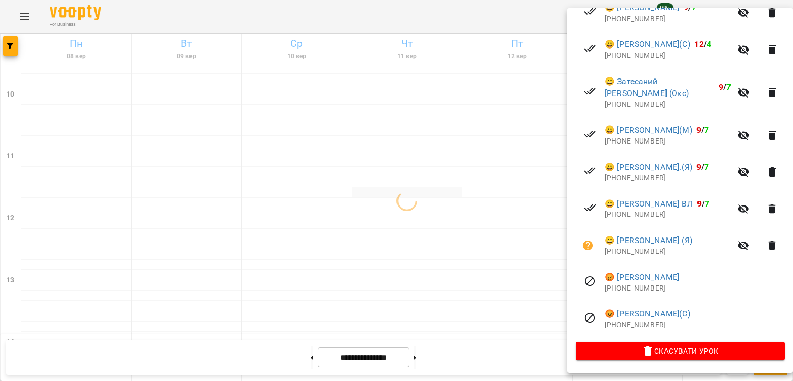 This screenshot has height=381, width=793. What do you see at coordinates (588, 246) in the screenshot?
I see `button: Візит ще не сплачено. Додати оплату?` at bounding box center [588, 246].